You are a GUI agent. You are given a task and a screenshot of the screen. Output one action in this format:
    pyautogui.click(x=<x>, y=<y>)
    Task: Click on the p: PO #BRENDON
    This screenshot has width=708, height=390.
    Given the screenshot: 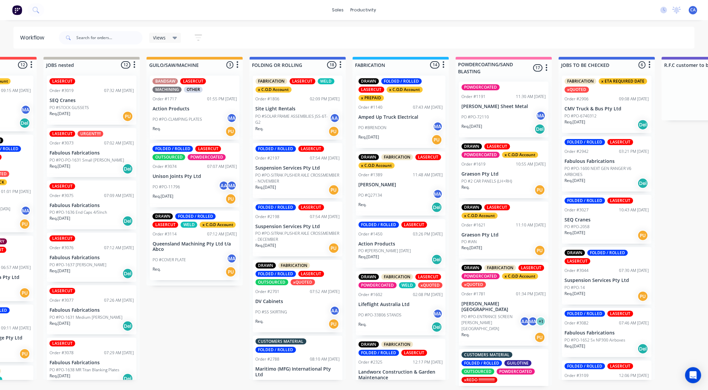 What is the action you would take?
    pyautogui.click(x=373, y=128)
    